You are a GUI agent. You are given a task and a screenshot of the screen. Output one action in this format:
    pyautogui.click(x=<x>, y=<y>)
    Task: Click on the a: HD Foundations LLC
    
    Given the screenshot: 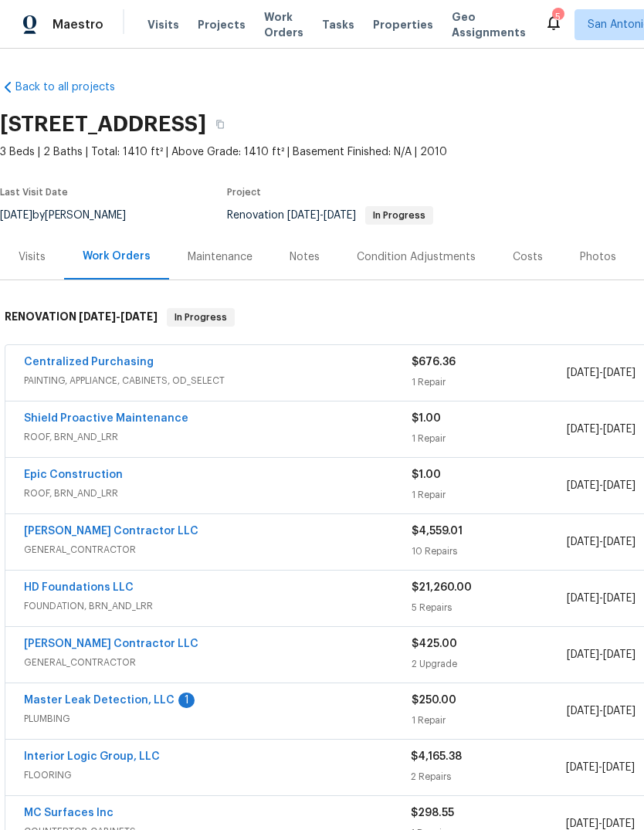 What is the action you would take?
    pyautogui.click(x=79, y=588)
    